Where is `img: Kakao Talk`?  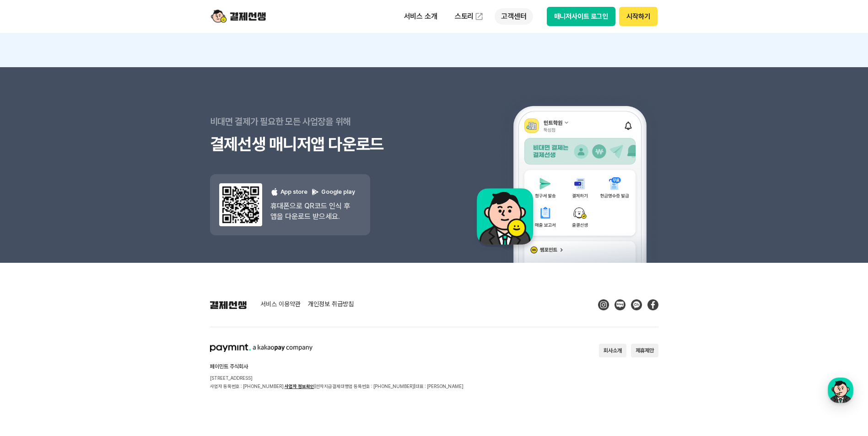 img: Kakao Talk is located at coordinates (636, 305).